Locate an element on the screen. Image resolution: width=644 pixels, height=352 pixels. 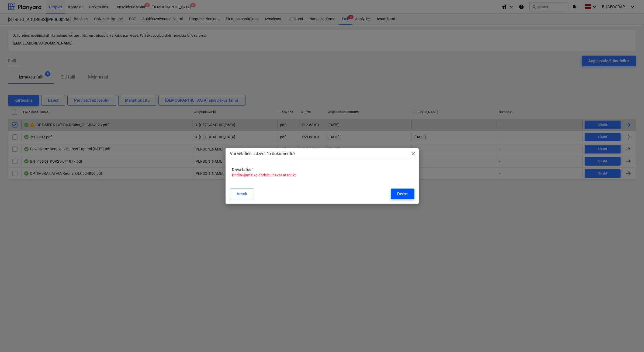
p: Brīdinājums: šo darbību nevar atsaukt is located at coordinates (322, 175).